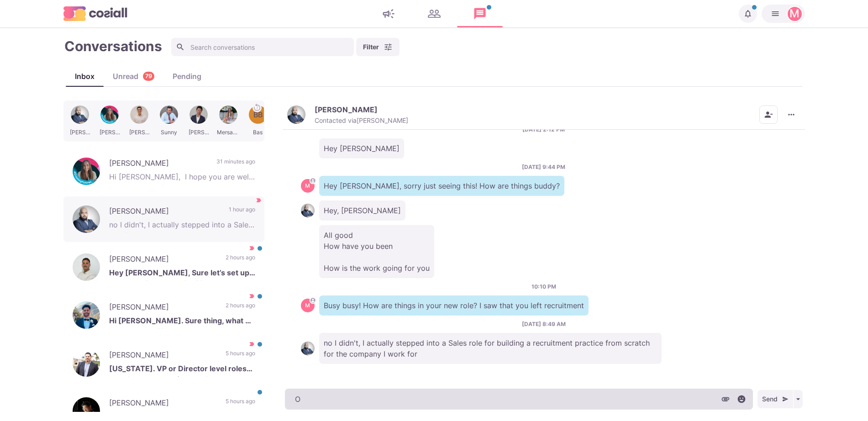 The width and height of the screenshot is (868, 421). Describe the element at coordinates (187, 76) in the screenshot. I see `div: Pending` at that location.